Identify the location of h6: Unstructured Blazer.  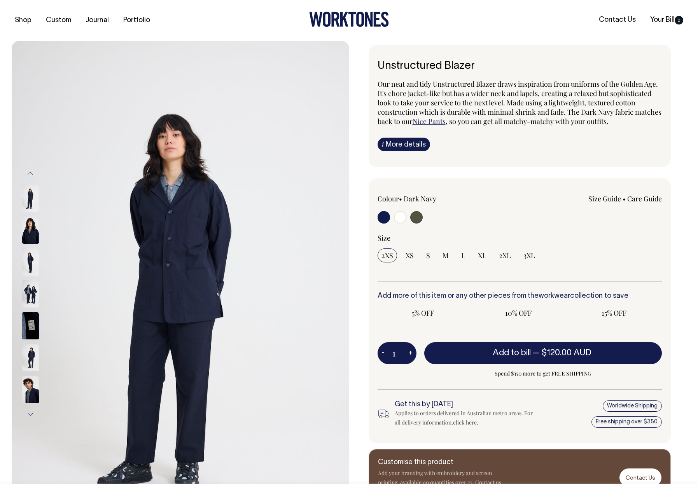
(520, 66).